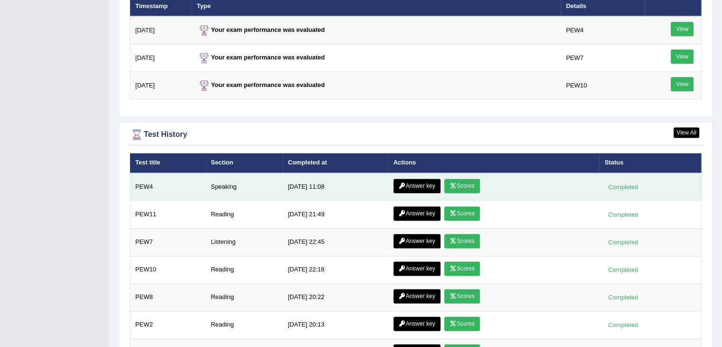 The image size is (722, 347). What do you see at coordinates (168, 297) in the screenshot?
I see `td: PEW8` at bounding box center [168, 297].